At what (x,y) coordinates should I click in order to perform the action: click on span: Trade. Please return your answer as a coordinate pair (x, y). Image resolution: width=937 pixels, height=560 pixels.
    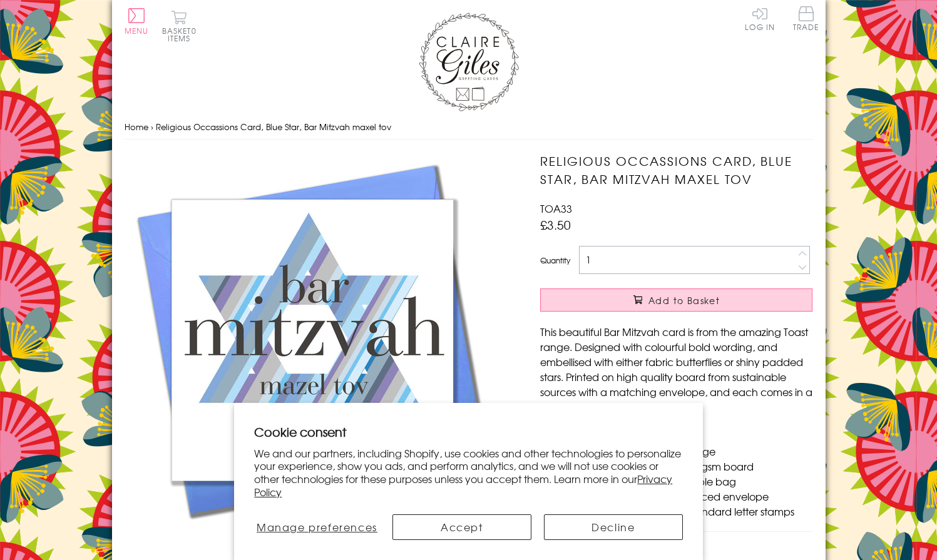
    Looking at the image, I should click on (806, 18).